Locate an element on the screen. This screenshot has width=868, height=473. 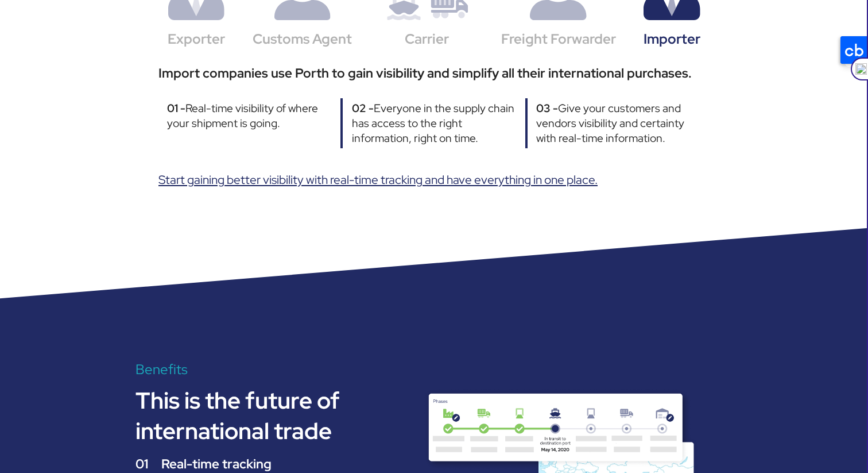
font: 02 - is located at coordinates (363, 108).